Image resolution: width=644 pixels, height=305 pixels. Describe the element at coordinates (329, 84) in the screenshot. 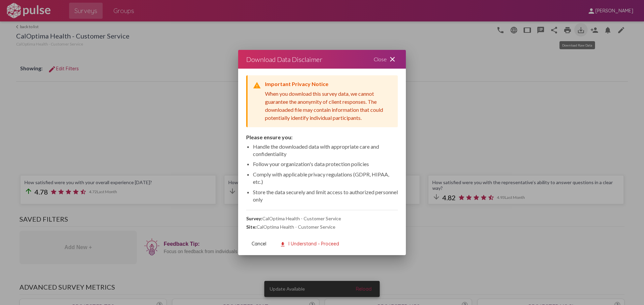

I see `div: Important Privacy Notice` at that location.